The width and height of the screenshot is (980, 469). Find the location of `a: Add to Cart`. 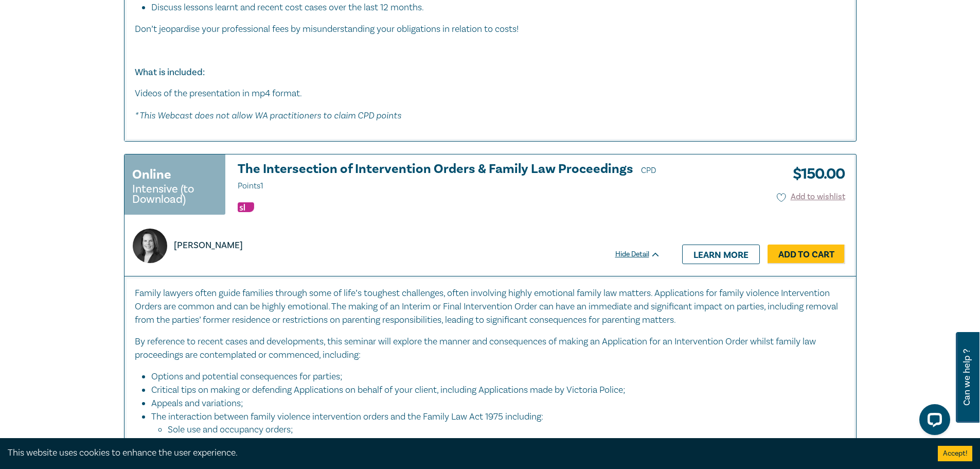

a: Add to Cart is located at coordinates (806, 254).